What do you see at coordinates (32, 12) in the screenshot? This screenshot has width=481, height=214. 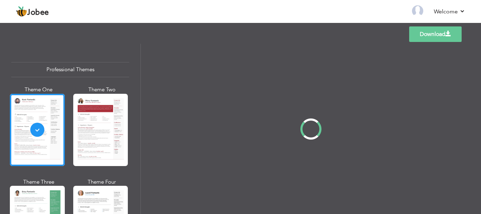 I see `a: Jobee` at bounding box center [32, 12].